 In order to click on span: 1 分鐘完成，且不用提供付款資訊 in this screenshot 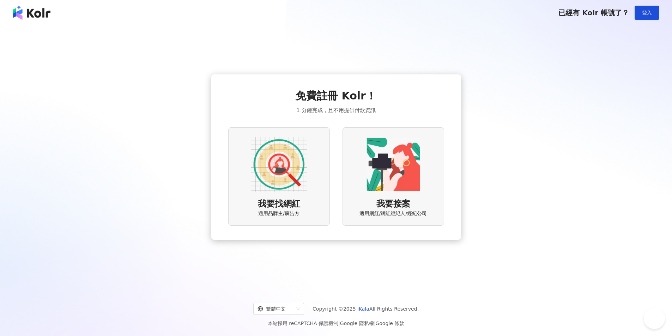, I will do `click(336, 110)`.